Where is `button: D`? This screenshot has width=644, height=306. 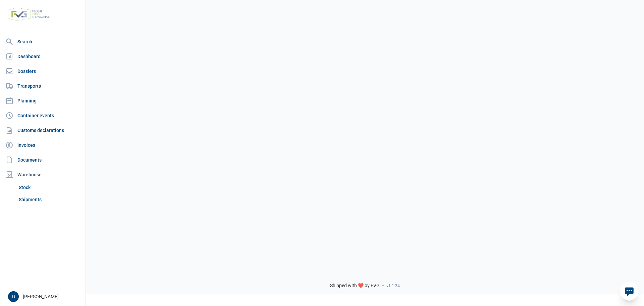 button: D is located at coordinates (13, 296).